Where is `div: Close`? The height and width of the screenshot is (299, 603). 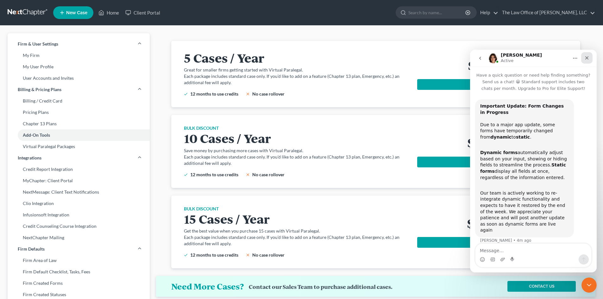
div: Close is located at coordinates (117, 8).